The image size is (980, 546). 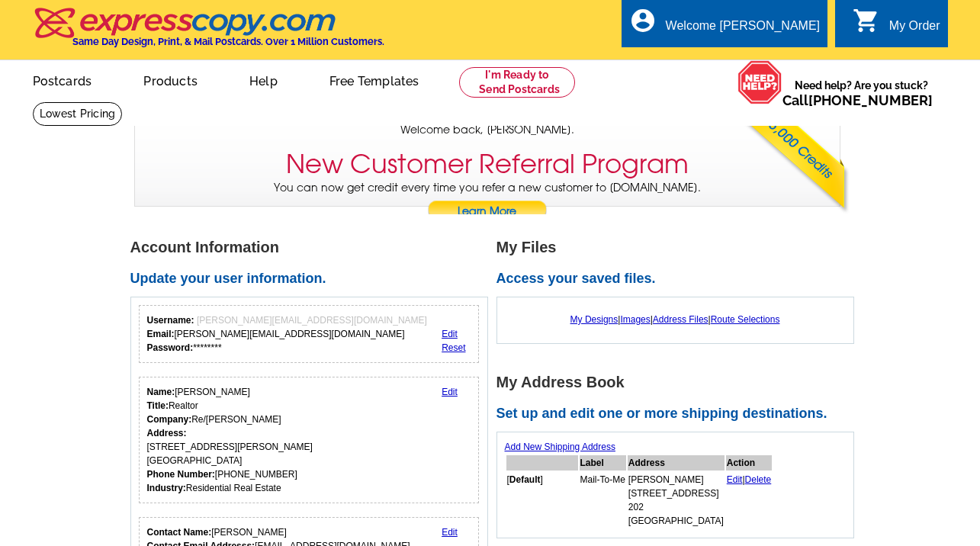 What do you see at coordinates (487, 212) in the screenshot?
I see `a: Learn More` at bounding box center [487, 212].